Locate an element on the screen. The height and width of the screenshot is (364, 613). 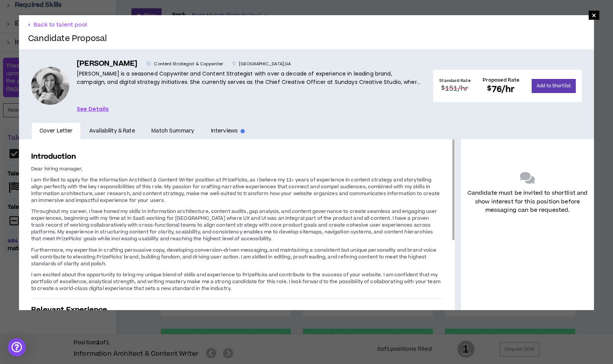
a: Interviews is located at coordinates (228, 131).